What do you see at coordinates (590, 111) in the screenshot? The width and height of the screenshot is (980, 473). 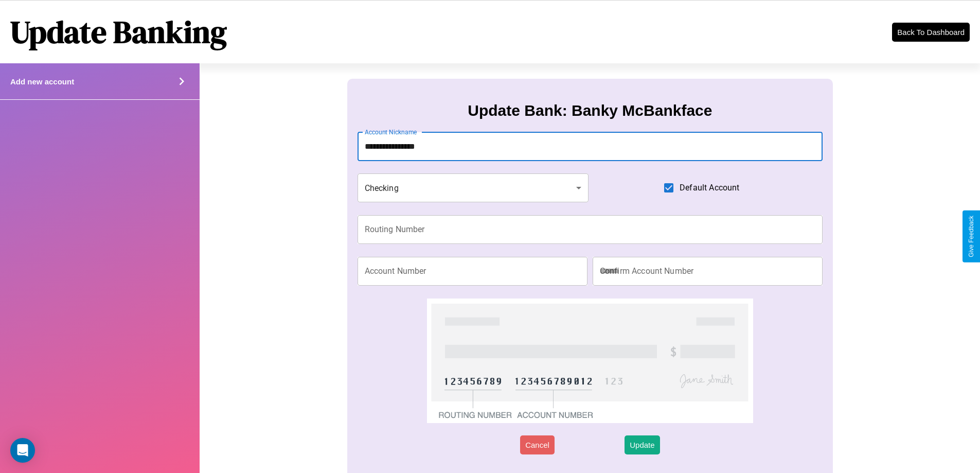 I see `h3: Update Bank: Banky McBankface` at bounding box center [590, 111].